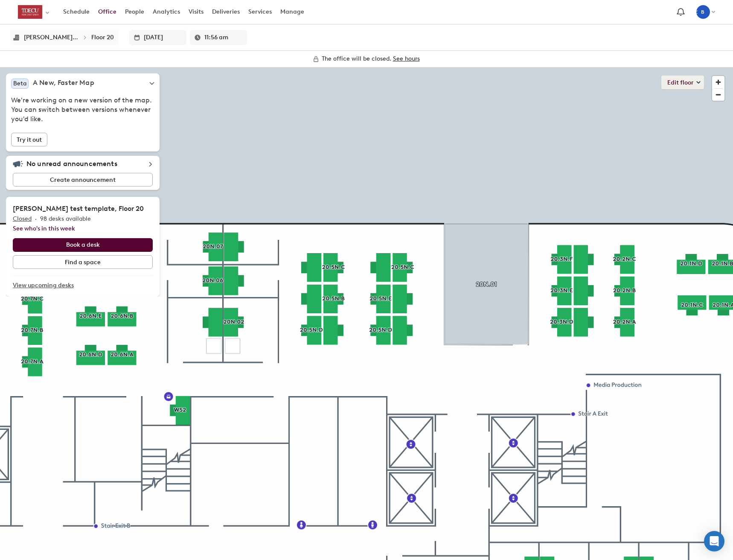  I want to click on button: Floor 20, so click(103, 37).